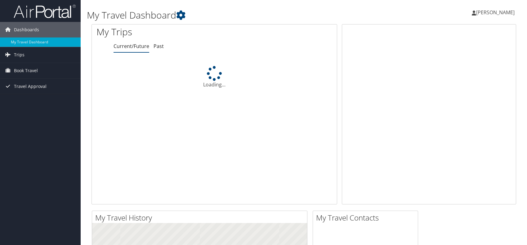 This screenshot has width=527, height=245. What do you see at coordinates (131, 46) in the screenshot?
I see `a: Current/Future` at bounding box center [131, 46].